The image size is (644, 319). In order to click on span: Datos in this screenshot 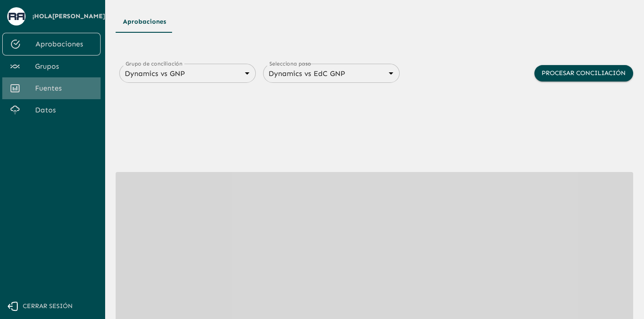, I will do `click(64, 110)`.